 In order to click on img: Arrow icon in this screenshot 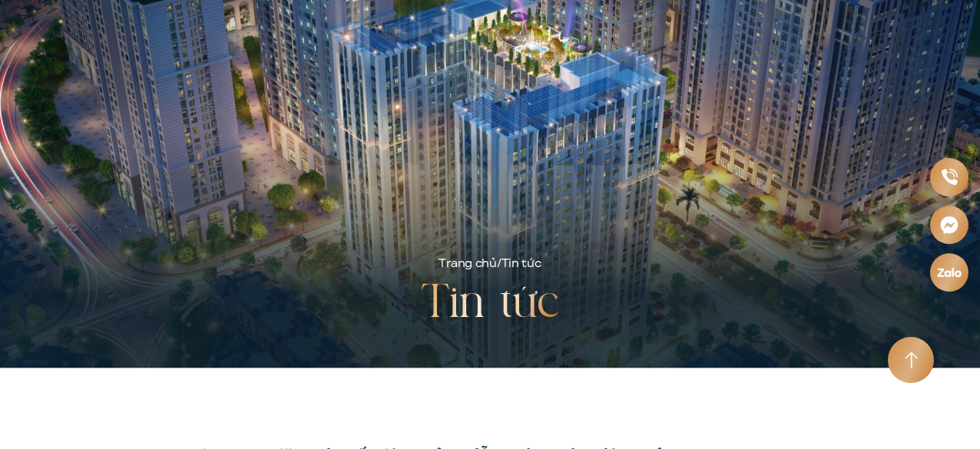, I will do `click(911, 360)`.